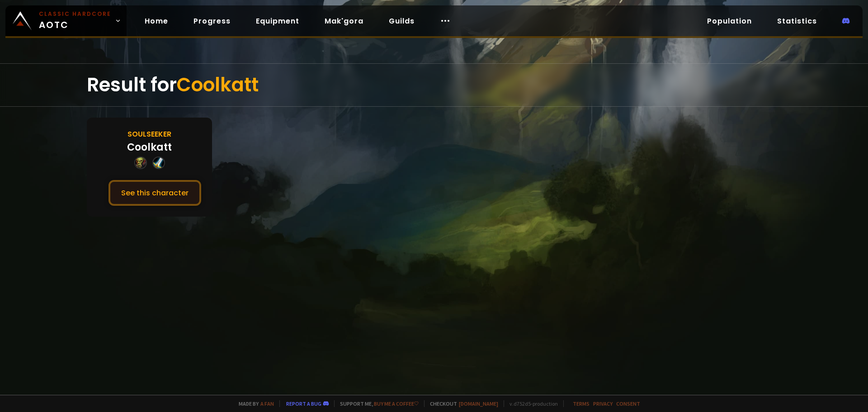 This screenshot has height=412, width=868. I want to click on a: Home, so click(157, 21).